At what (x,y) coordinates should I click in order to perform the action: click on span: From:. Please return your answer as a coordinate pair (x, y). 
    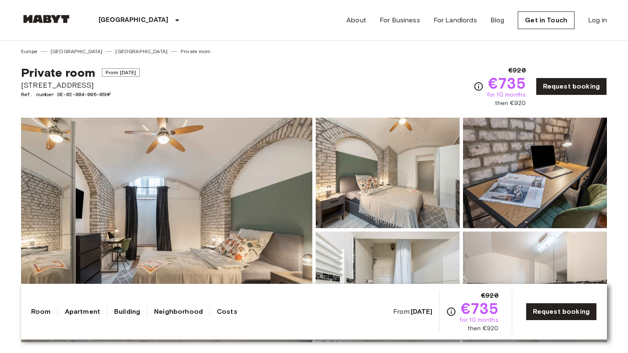
    Looking at the image, I should click on (413, 311).